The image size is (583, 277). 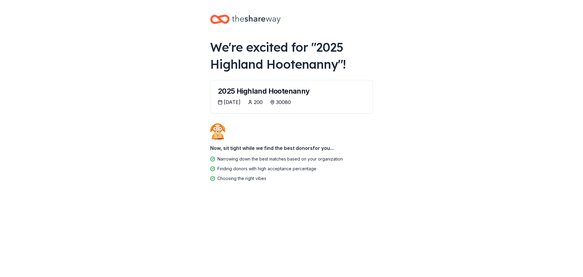 I want to click on img: Dog waiting patiently, so click(x=218, y=131).